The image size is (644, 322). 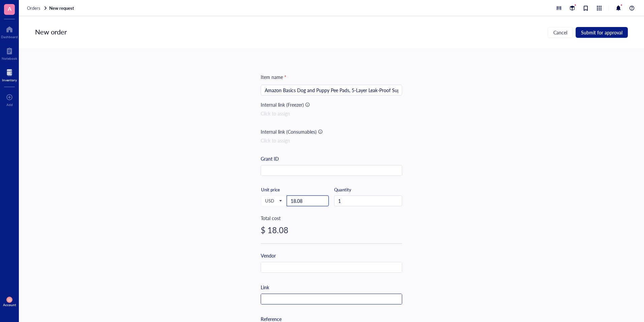 What do you see at coordinates (560, 33) in the screenshot?
I see `span: Cancel` at bounding box center [560, 33].